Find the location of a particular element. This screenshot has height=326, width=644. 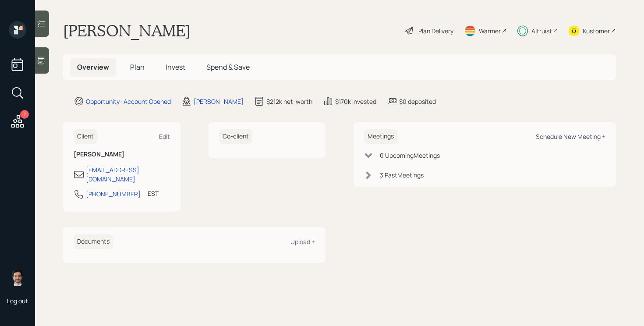

div: $0 deposited is located at coordinates (418, 101).